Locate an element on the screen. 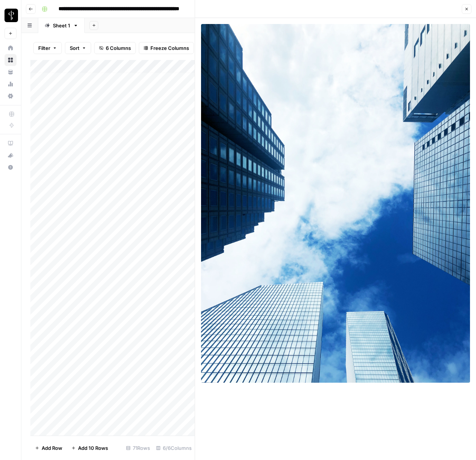 This screenshot has width=476, height=460. button: Workspace: LP Production Workloads is located at coordinates (10, 15).